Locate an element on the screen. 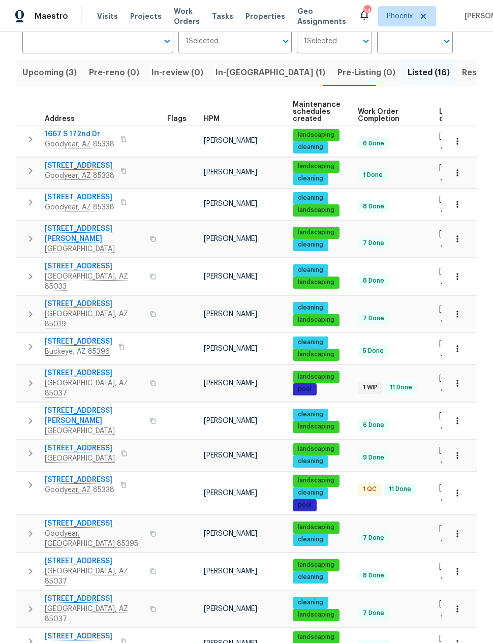 The image size is (493, 643). span: Maintenance schedules created is located at coordinates (317, 112).